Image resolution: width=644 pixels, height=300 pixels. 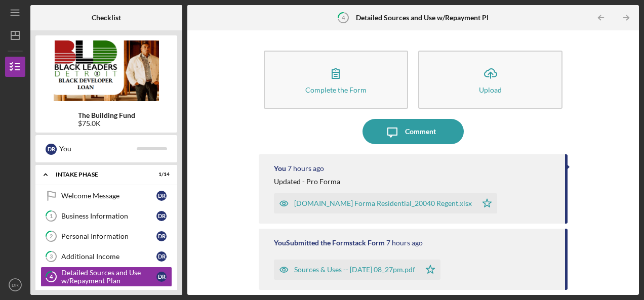 I want to click on div: Intake Phase, so click(x=99, y=175).